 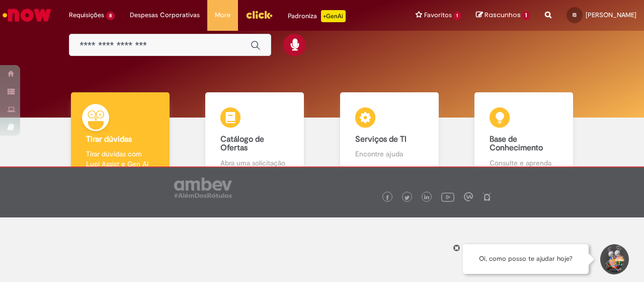 What do you see at coordinates (259, 15) in the screenshot?
I see `img: click_logo_yellow_360x200.png` at bounding box center [259, 15].